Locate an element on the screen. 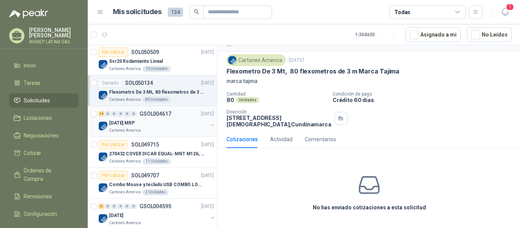  p: 80 is located at coordinates (230, 100).